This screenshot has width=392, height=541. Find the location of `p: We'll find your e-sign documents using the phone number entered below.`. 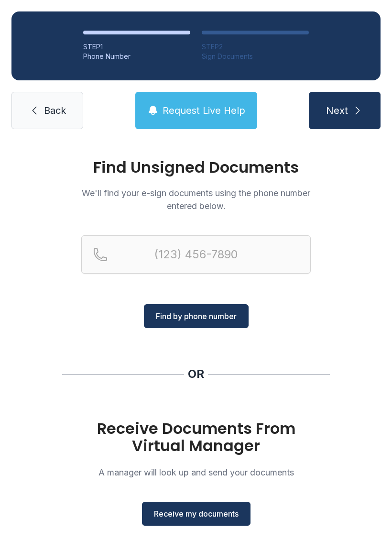

p: We'll find your e-sign documents using the phone number entered below. is located at coordinates (196, 200).